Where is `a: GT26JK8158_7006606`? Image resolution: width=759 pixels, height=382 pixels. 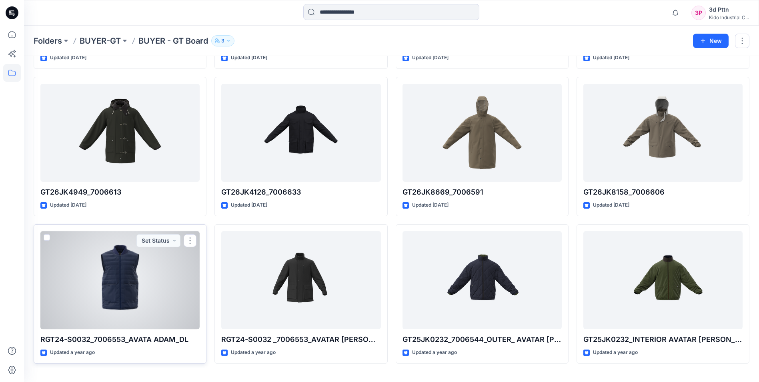
a: GT26JK8158_7006606 is located at coordinates (663, 133).